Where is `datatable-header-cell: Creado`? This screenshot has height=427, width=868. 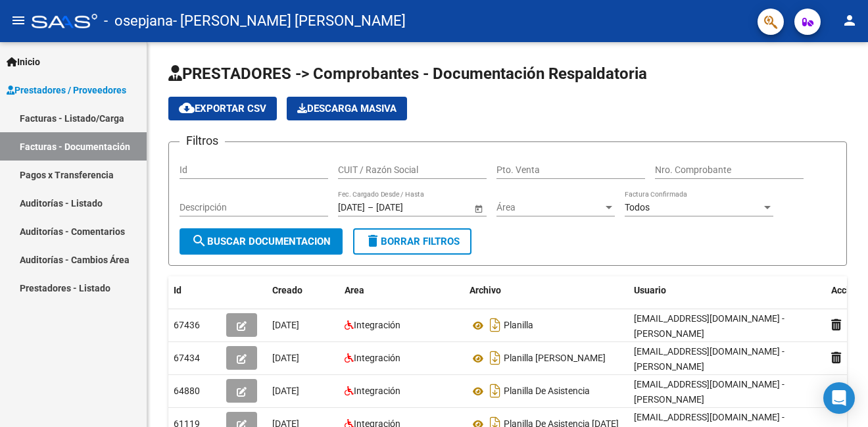 datatable-header-cell: Creado is located at coordinates (303, 290).